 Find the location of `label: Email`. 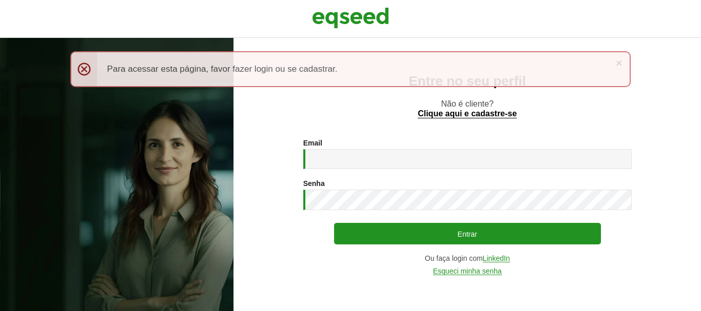

label: Email is located at coordinates (312, 143).